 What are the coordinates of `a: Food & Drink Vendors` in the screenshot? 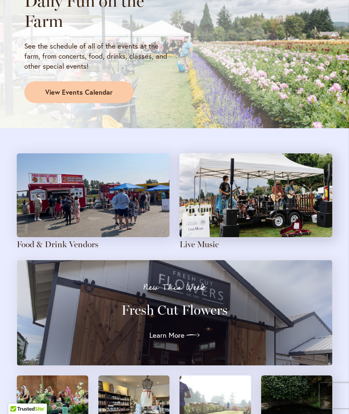 It's located at (57, 244).